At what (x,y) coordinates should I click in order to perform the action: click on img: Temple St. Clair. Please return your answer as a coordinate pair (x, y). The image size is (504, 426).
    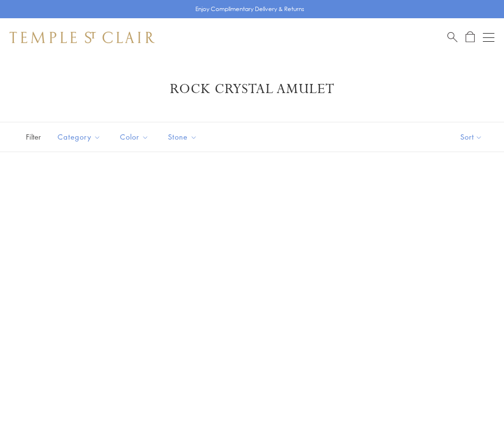
    Looking at the image, I should click on (82, 37).